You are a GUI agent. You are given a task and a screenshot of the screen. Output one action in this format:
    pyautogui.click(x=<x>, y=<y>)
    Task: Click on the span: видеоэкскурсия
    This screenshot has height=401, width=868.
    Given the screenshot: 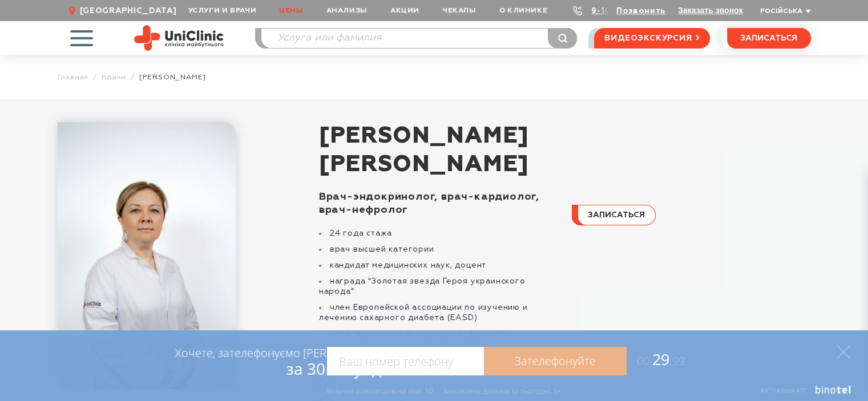 What is the action you would take?
    pyautogui.click(x=648, y=39)
    